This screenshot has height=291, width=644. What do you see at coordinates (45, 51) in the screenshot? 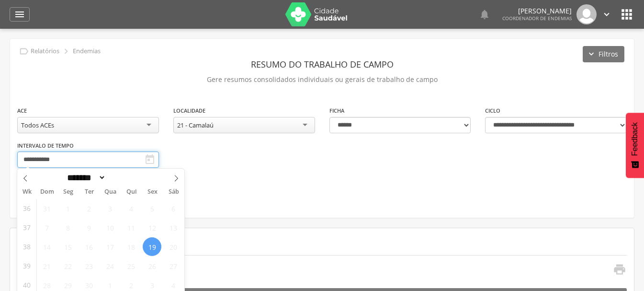
I see `p: Relatórios` at bounding box center [45, 51].